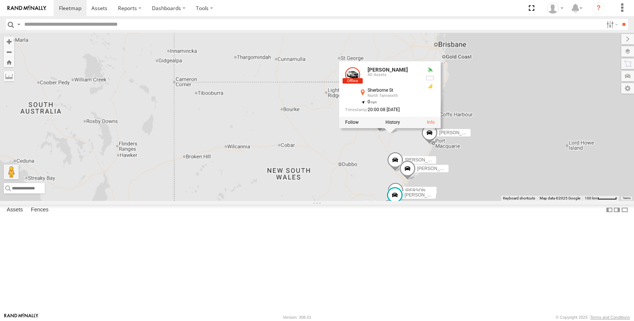 The width and height of the screenshot is (634, 321). I want to click on button: Drag Pegman onto the map to open Street View, so click(11, 172).